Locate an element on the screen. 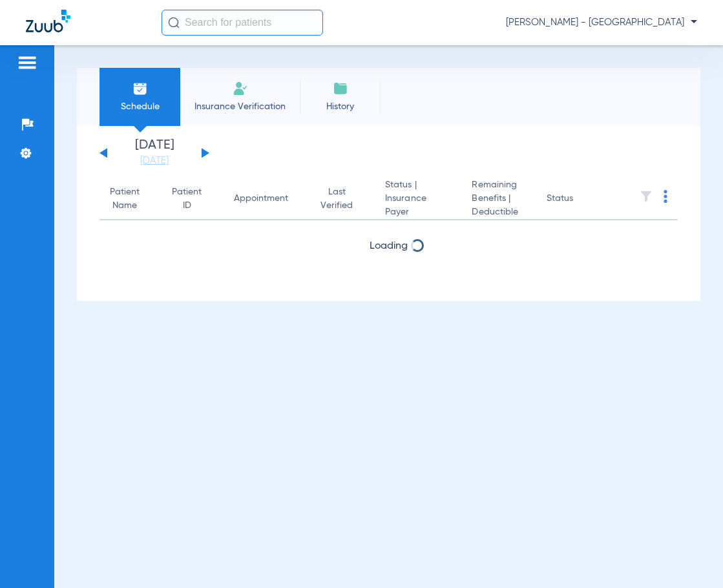 The height and width of the screenshot is (588, 723). th: Remaining Benefits | is located at coordinates (499, 199).